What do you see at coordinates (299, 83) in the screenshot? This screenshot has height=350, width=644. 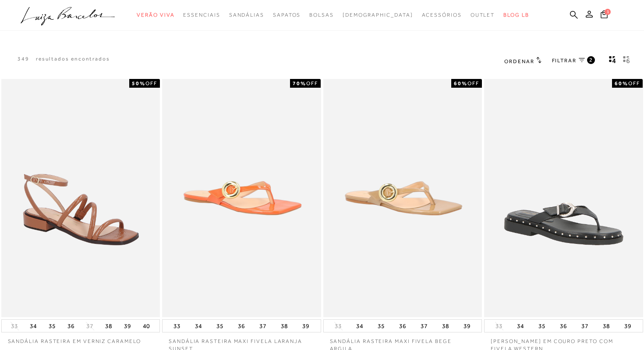 I see `strong: 70%` at bounding box center [299, 83].